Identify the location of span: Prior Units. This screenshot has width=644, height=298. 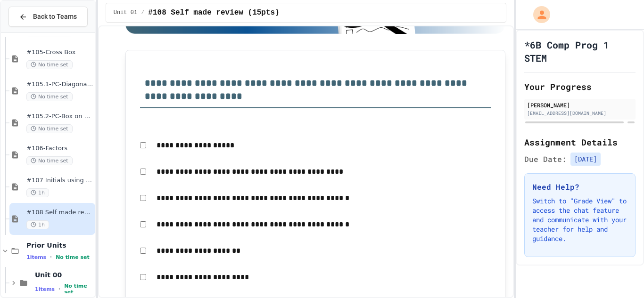
(60, 245).